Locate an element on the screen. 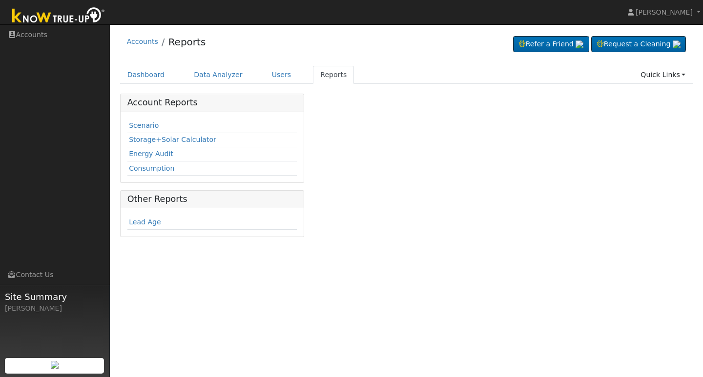 This screenshot has width=703, height=377. a: Consumption is located at coordinates (151, 168).